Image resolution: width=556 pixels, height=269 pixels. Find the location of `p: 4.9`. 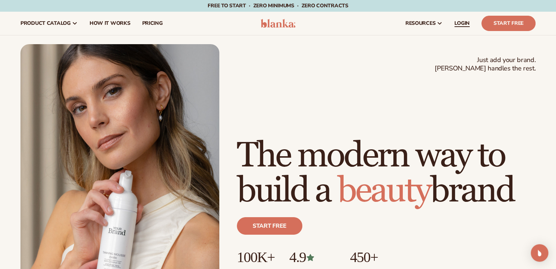

p: 4.9 is located at coordinates (312, 258).